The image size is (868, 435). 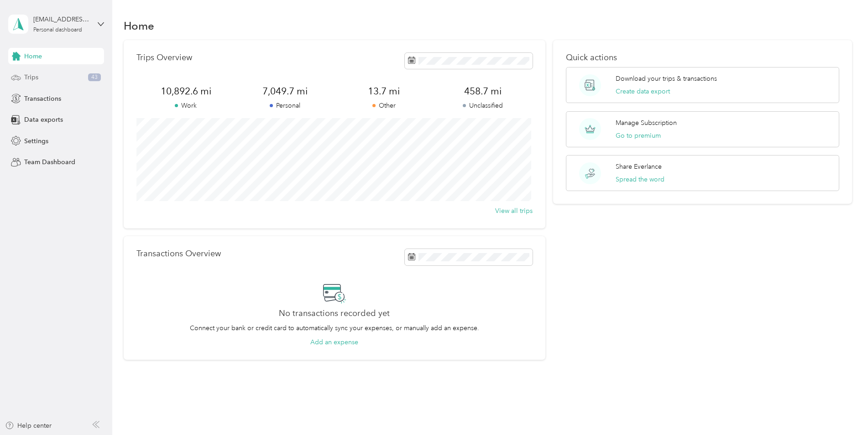 I want to click on p: Quick actions, so click(x=703, y=58).